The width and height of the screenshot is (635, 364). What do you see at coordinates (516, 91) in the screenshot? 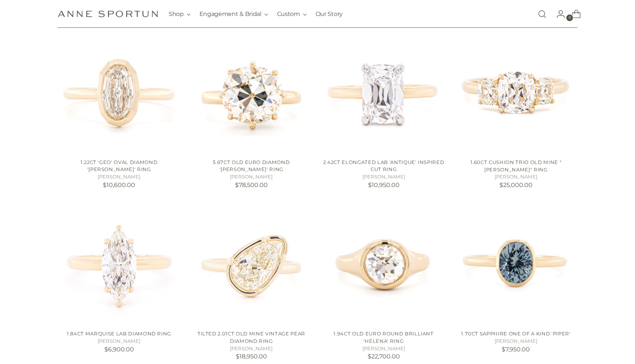
I see `a: 1.60ct Cushion Trio Old Mine` at bounding box center [516, 91].